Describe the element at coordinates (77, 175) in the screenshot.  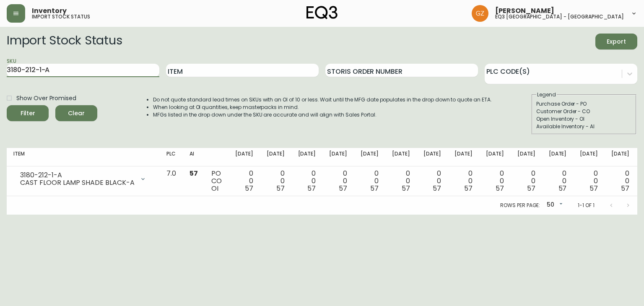
I see `div: 3180-212-1-A` at that location.